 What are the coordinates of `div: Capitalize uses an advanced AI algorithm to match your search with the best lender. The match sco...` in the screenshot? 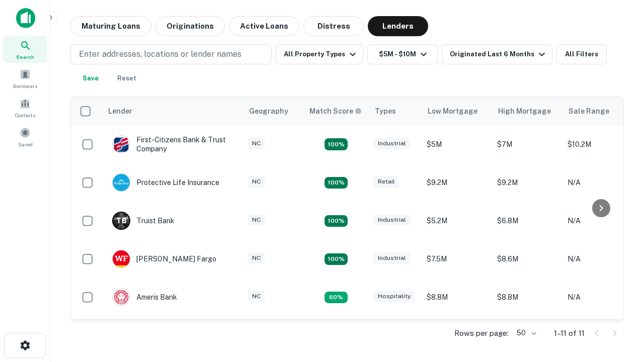 It's located at (336, 111).